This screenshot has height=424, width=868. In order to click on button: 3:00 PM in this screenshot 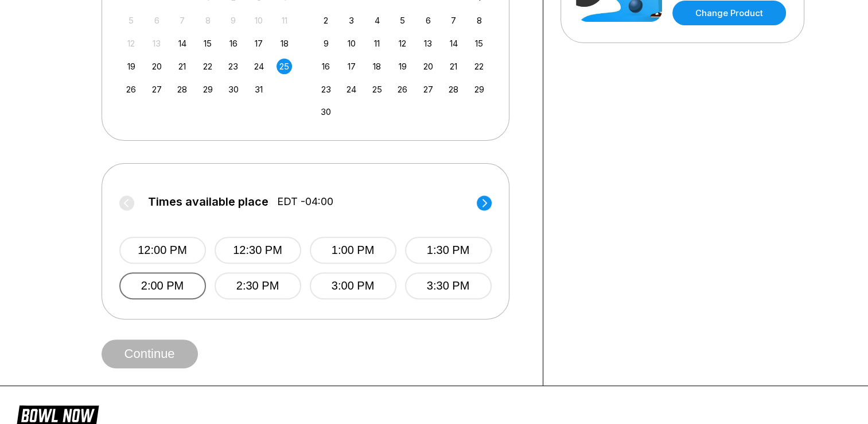, I will do `click(353, 285)`.